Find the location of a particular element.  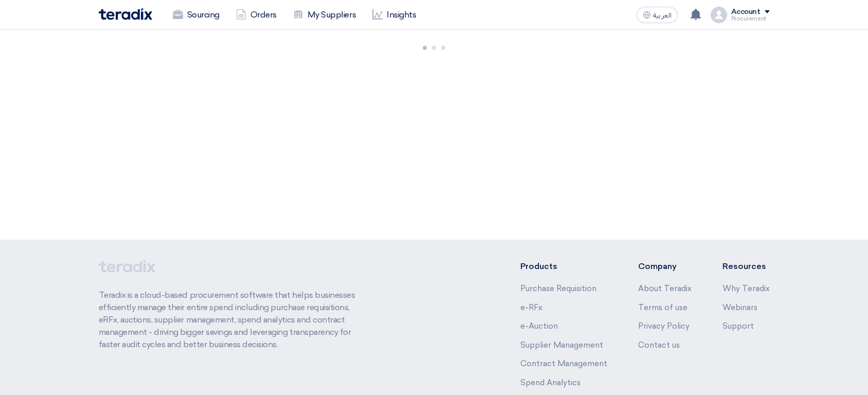

a: e-RFx is located at coordinates (531, 308).